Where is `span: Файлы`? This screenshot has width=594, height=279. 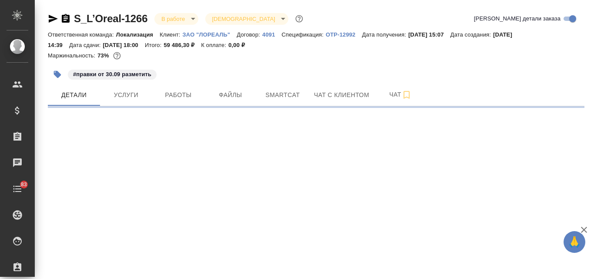
span: Файлы is located at coordinates (230, 95).